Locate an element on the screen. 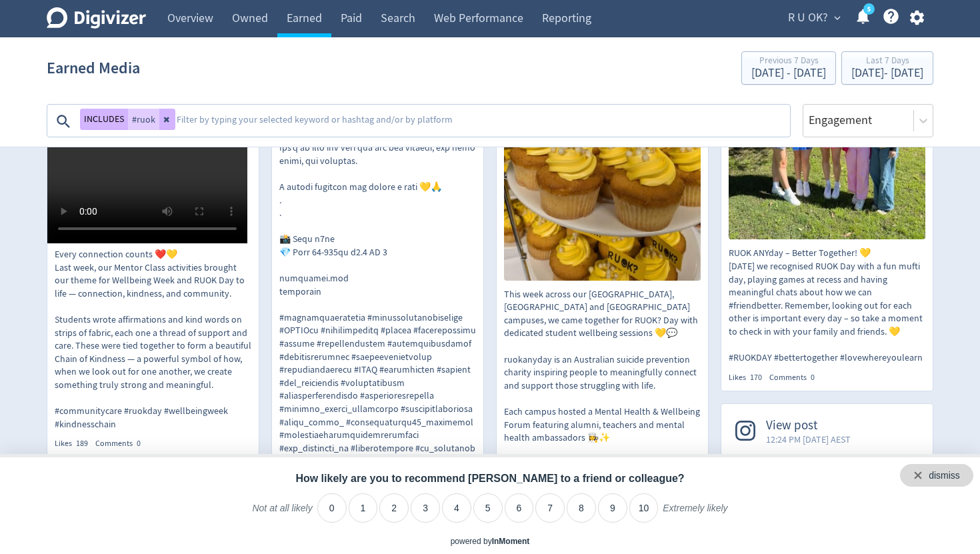 This screenshot has width=980, height=554. a: InMoment is located at coordinates (511, 542).